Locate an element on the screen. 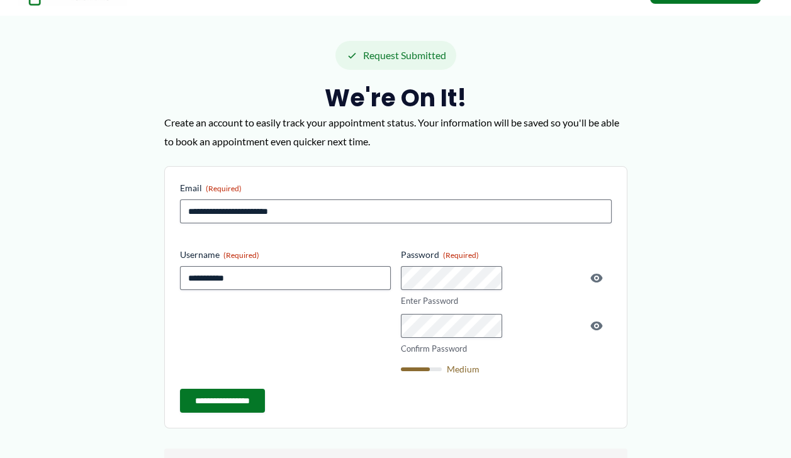 This screenshot has width=791, height=458. div: Request Submitted is located at coordinates (396, 55).